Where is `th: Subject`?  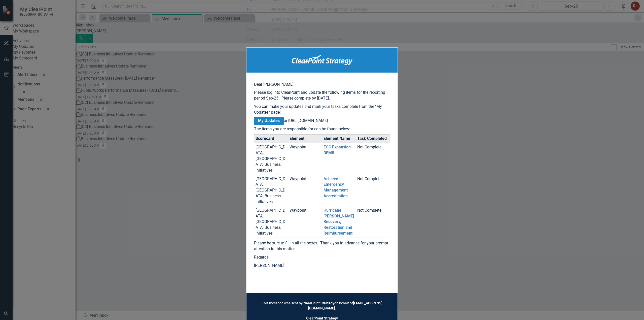 th: Subject is located at coordinates (256, 40).